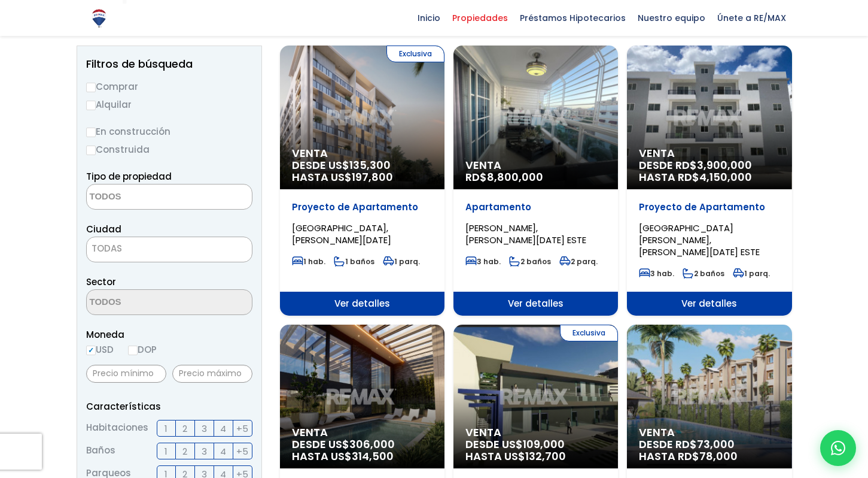  Describe the element at coordinates (142, 349) in the screenshot. I see `label: DOP` at that location.